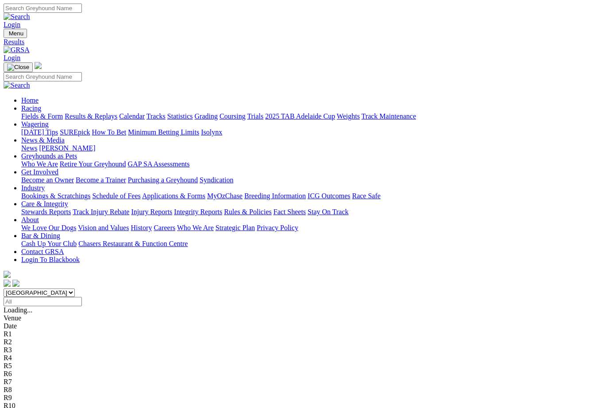  I want to click on img: facebook.svg, so click(7, 283).